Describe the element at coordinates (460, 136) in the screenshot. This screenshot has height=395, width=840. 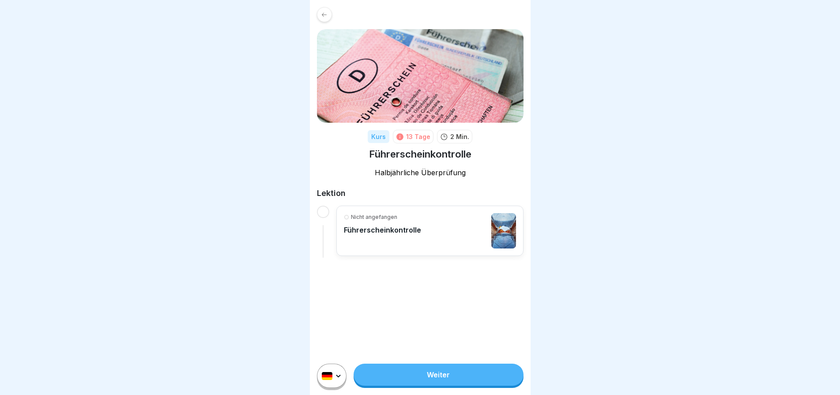
I see `p: 2 Min.` at that location.